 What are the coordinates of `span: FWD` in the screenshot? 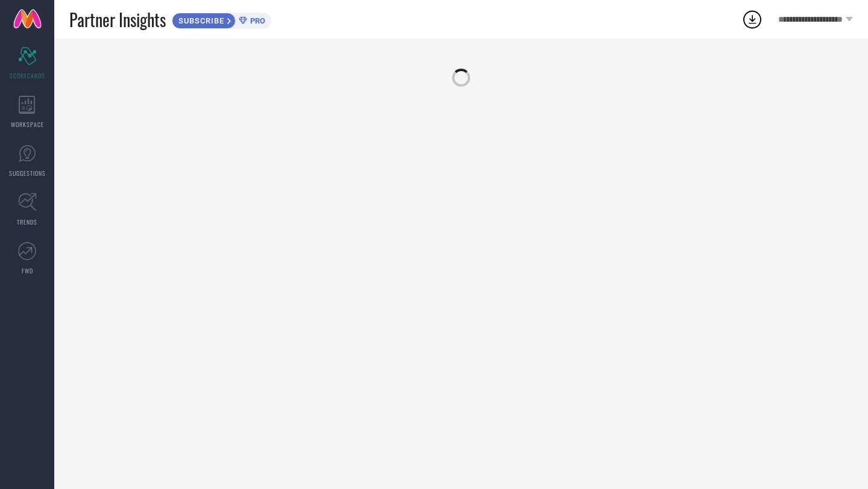 It's located at (27, 270).